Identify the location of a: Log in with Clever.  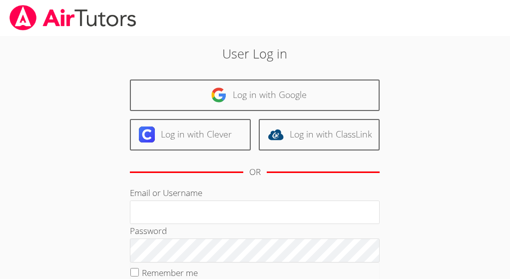
(190, 134).